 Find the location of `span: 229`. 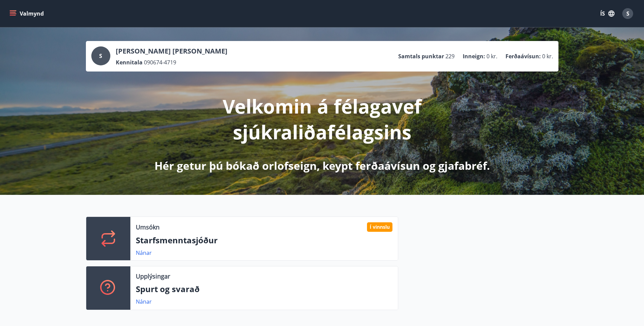

span: 229 is located at coordinates (450, 56).